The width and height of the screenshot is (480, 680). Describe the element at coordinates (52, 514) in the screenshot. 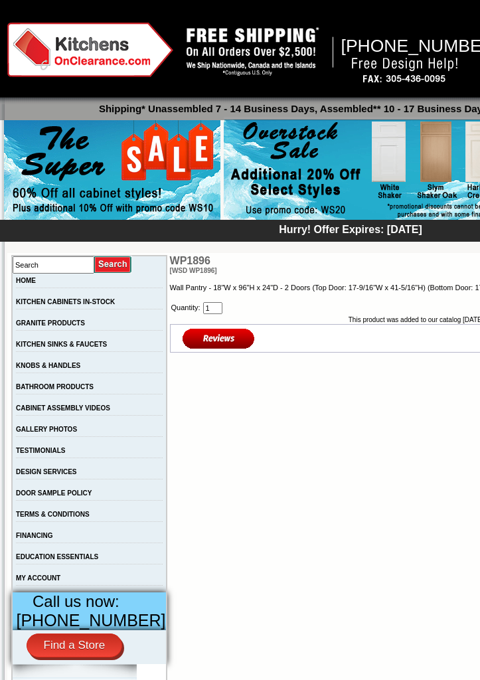

I see `a: TERMS & CONDITIONS` at that location.